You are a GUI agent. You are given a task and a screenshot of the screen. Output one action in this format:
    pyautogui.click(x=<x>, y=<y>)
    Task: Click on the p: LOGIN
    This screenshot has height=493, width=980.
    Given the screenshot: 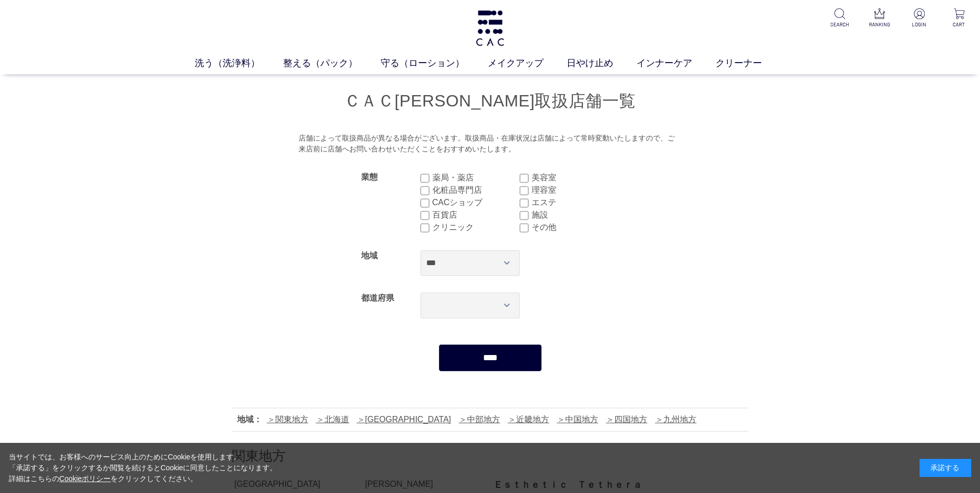 What is the action you would take?
    pyautogui.click(x=919, y=25)
    